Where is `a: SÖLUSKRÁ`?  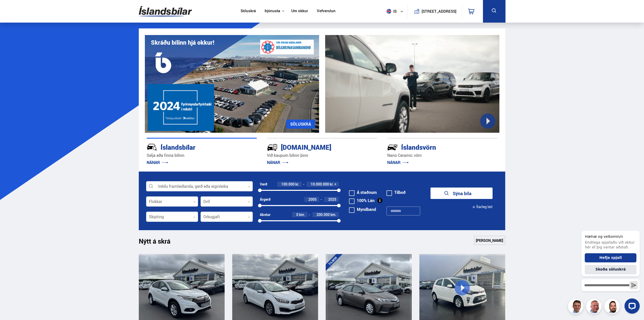 a: SÖLUSKRÁ is located at coordinates (301, 124).